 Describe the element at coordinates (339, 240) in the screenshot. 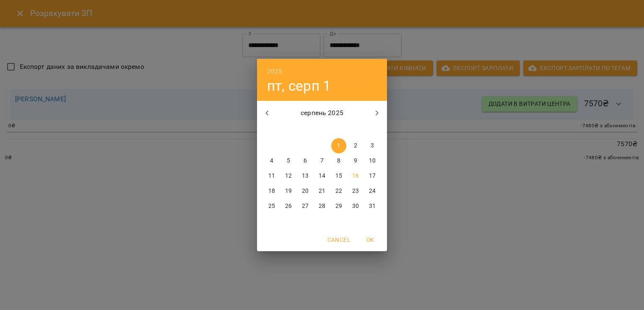

I see `span: Cancel` at that location.